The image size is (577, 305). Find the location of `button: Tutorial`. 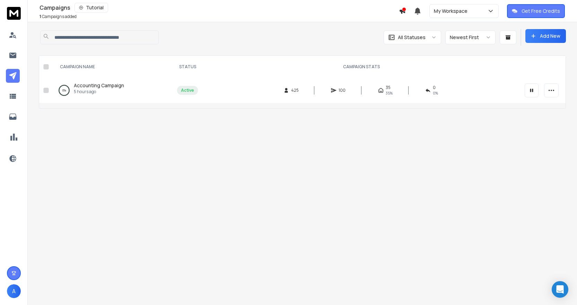

button: Tutorial is located at coordinates (91, 8).